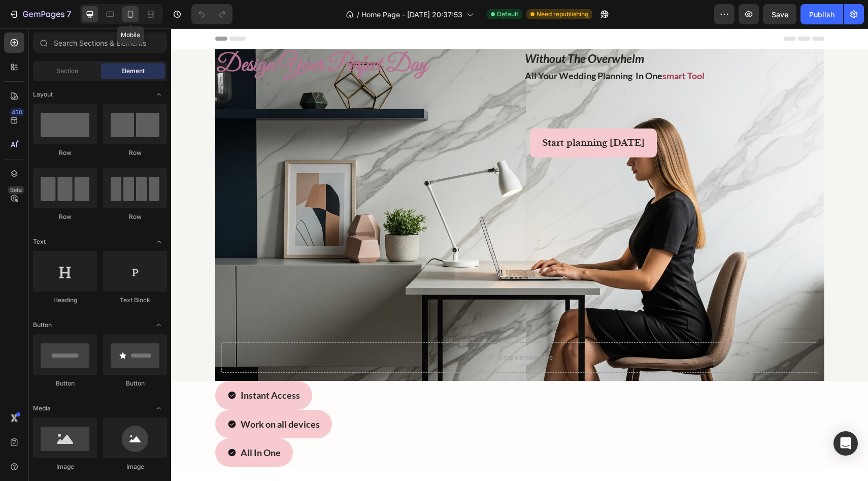 The height and width of the screenshot is (481, 868). Describe the element at coordinates (39, 14) in the screenshot. I see `button: 7` at that location.